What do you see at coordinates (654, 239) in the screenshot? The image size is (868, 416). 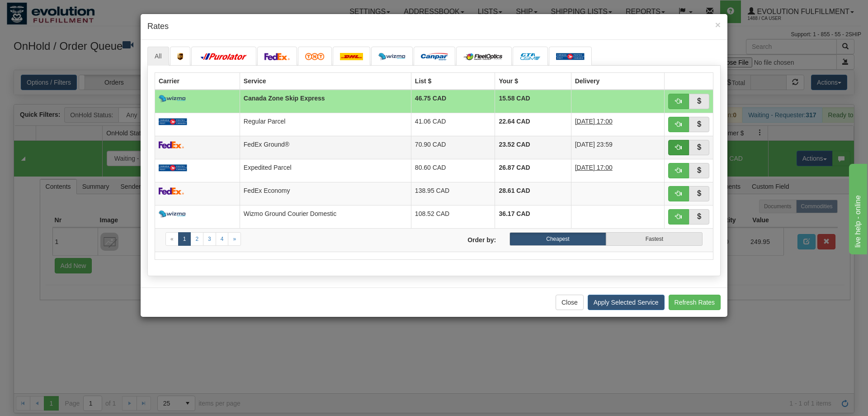 I see `label: Fastest` at bounding box center [654, 239].